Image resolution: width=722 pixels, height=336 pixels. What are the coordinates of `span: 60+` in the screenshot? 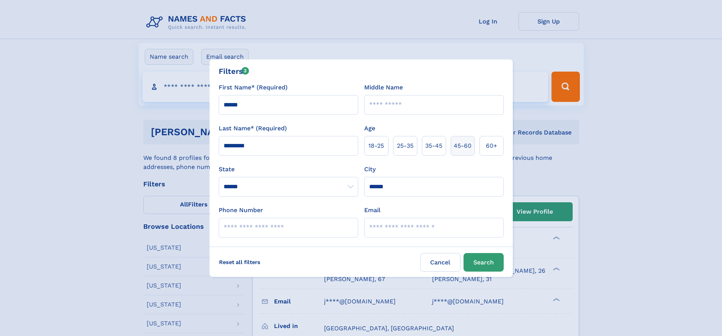 It's located at (492, 146).